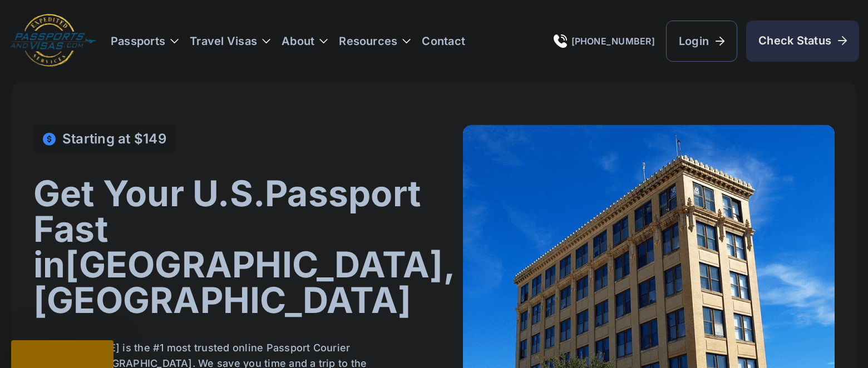 The height and width of the screenshot is (368, 868). Describe the element at coordinates (802, 41) in the screenshot. I see `a: Check Status` at that location.